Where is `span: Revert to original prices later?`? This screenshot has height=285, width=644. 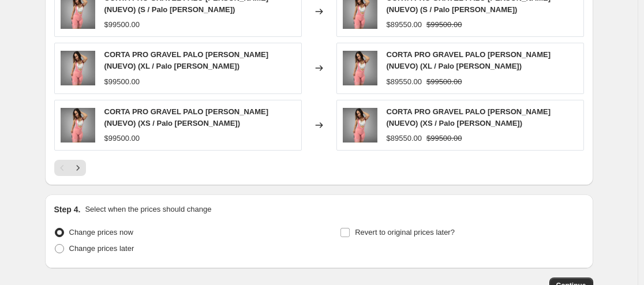
span: Revert to original prices later? is located at coordinates (405, 232).